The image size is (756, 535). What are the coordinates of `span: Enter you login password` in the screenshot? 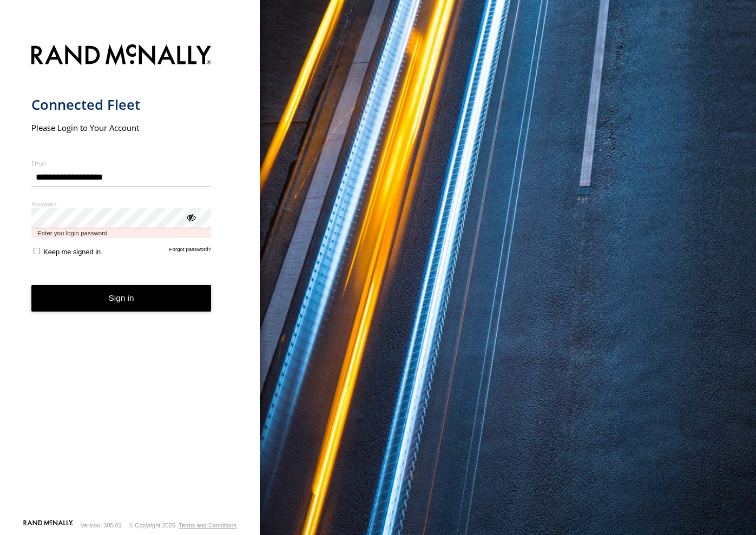 It's located at (121, 233).